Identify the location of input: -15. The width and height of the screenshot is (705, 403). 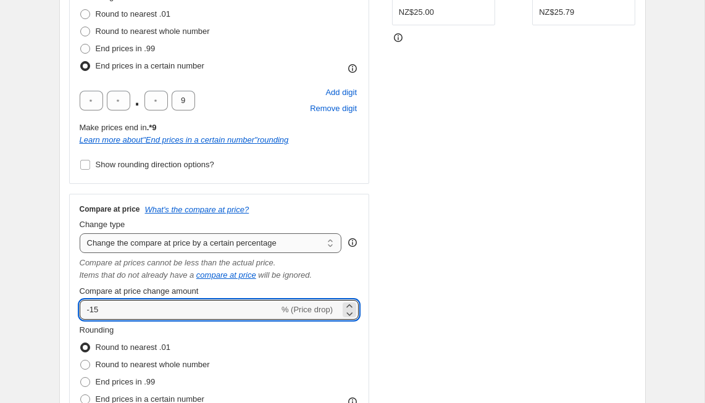
(179, 310).